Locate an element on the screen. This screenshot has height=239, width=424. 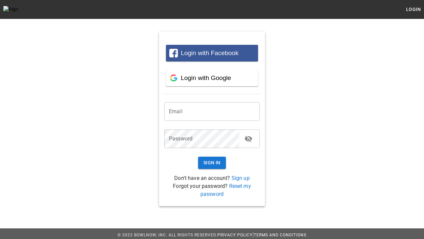
button: Login with Facebook is located at coordinates (212, 53).